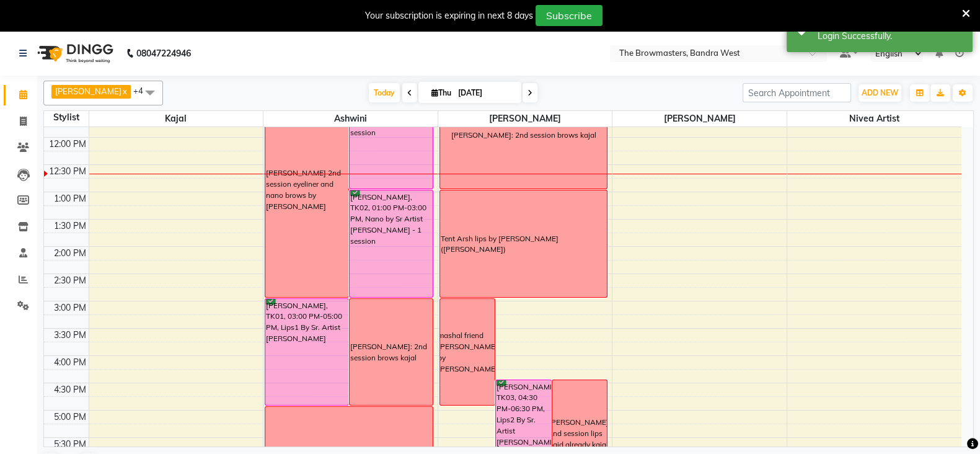 The width and height of the screenshot is (980, 454). I want to click on span: ADD NEW, so click(880, 93).